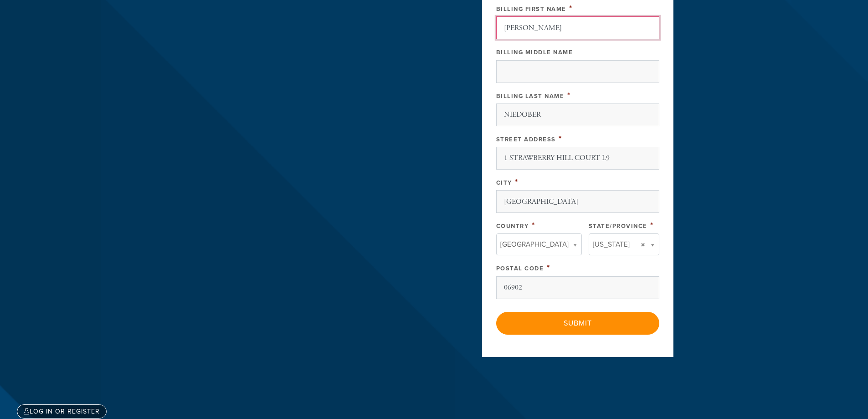  Describe the element at coordinates (532, 9) in the screenshot. I see `label: Billing First Name` at that location.